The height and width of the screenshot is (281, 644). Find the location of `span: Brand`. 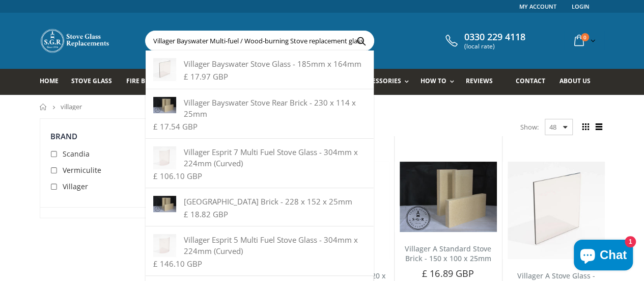

span: Brand is located at coordinates (64, 136).